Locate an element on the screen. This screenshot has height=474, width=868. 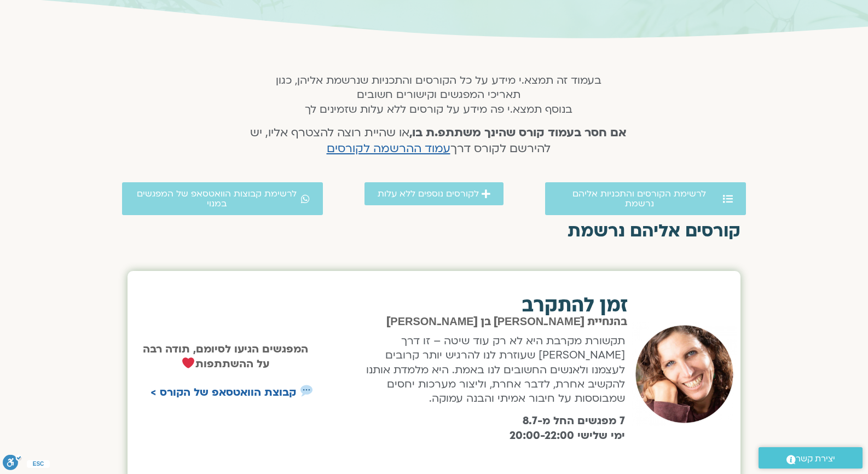
a: עמוד ההרשמה לקורסים is located at coordinates (389, 148).